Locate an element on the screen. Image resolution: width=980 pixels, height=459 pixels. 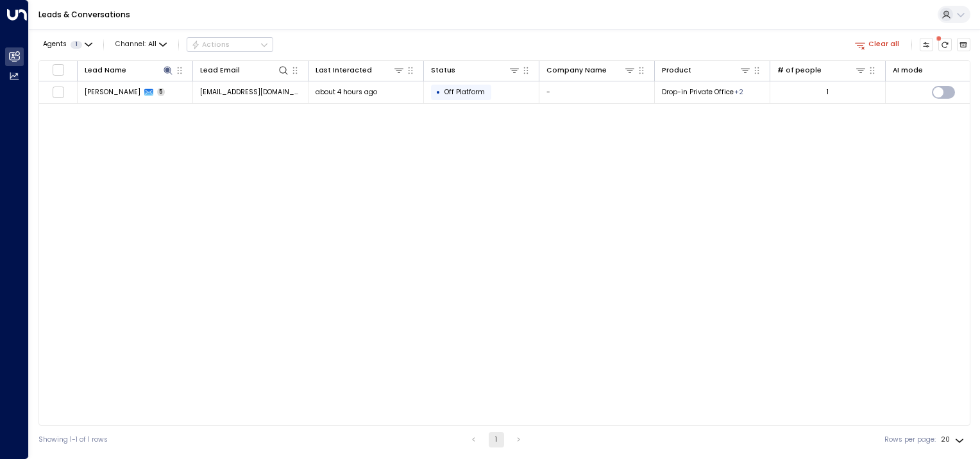
button: Customize is located at coordinates (926, 45).